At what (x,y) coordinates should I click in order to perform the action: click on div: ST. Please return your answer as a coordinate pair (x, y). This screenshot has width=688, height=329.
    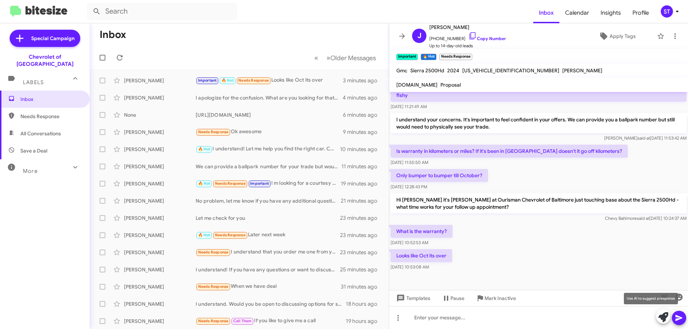
    Looking at the image, I should click on (667, 11).